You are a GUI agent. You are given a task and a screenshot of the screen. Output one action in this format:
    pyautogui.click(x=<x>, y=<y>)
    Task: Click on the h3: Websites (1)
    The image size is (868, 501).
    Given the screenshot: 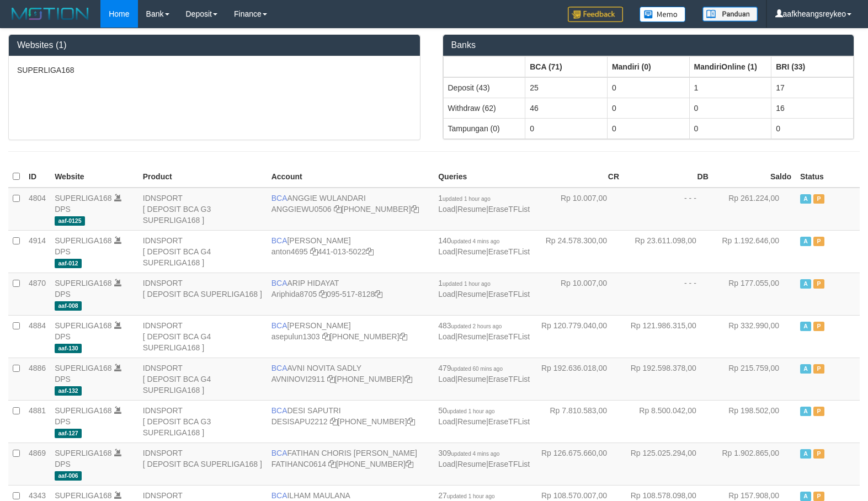 What is the action you would take?
    pyautogui.click(x=214, y=45)
    